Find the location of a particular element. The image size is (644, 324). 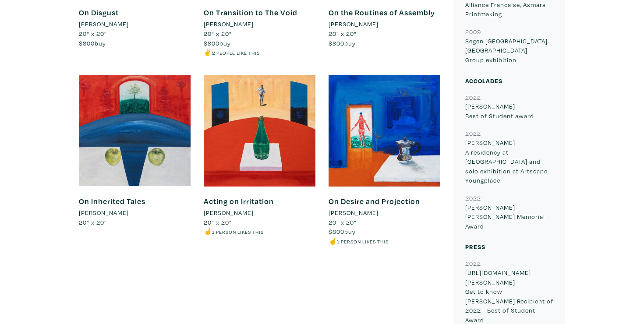

a: On the Routines of Assembly is located at coordinates (382, 12).